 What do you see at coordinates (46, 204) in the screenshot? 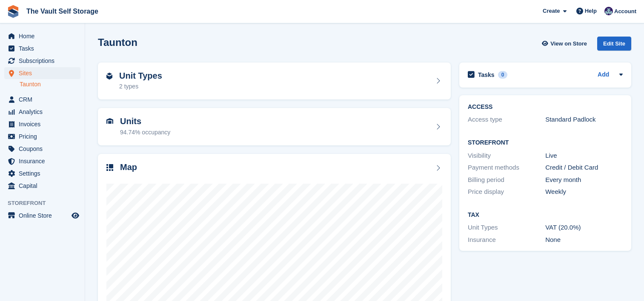
I see `span: Storefront` at bounding box center [46, 204].